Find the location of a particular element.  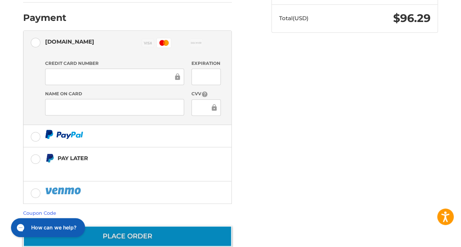

label: CVV is located at coordinates (206, 94).